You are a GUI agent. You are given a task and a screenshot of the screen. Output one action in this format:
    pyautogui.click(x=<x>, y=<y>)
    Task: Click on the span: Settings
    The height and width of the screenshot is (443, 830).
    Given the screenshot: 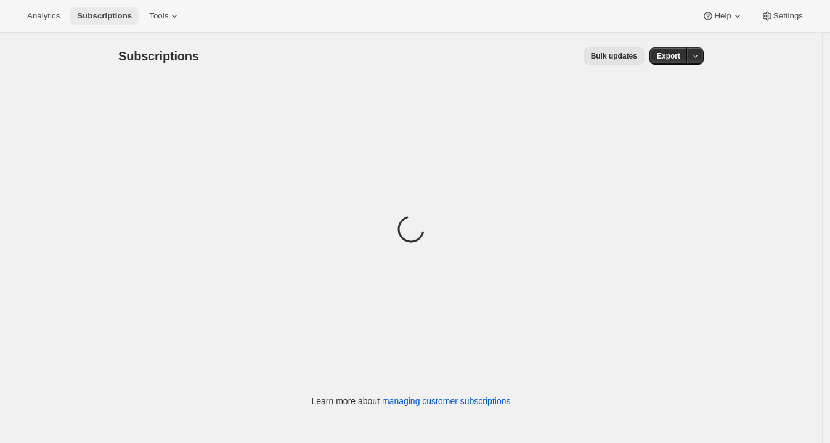 What is the action you would take?
    pyautogui.click(x=788, y=16)
    